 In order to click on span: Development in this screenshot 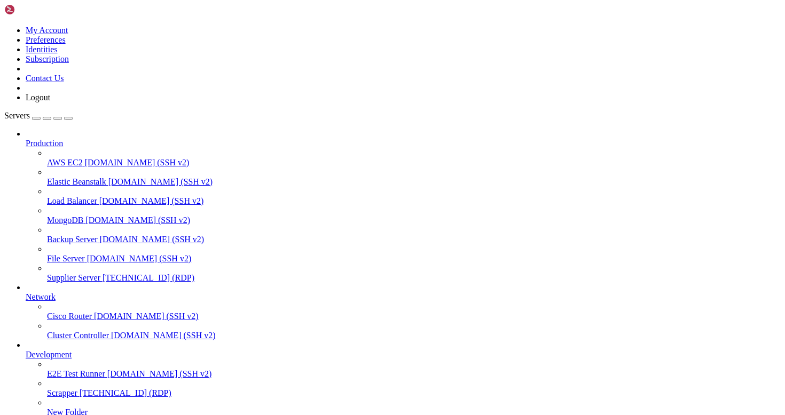, I will do `click(49, 354)`.